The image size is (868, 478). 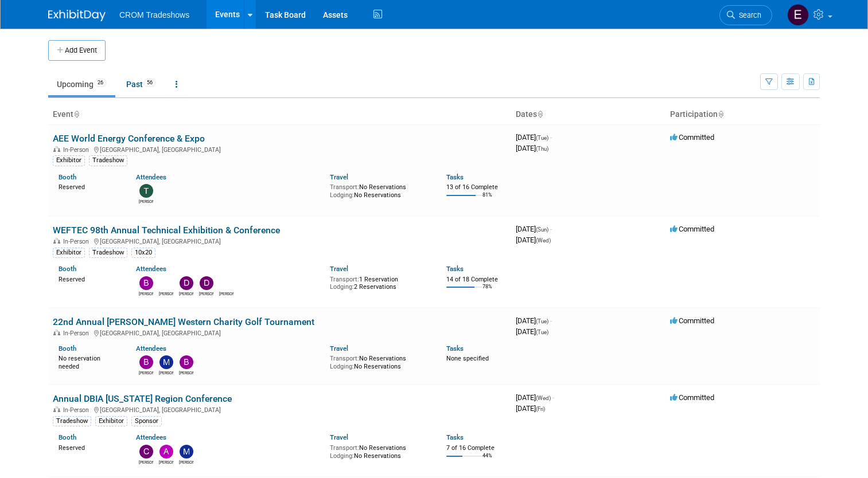 What do you see at coordinates (76, 114) in the screenshot?
I see `a: Sort by Event Name` at bounding box center [76, 114].